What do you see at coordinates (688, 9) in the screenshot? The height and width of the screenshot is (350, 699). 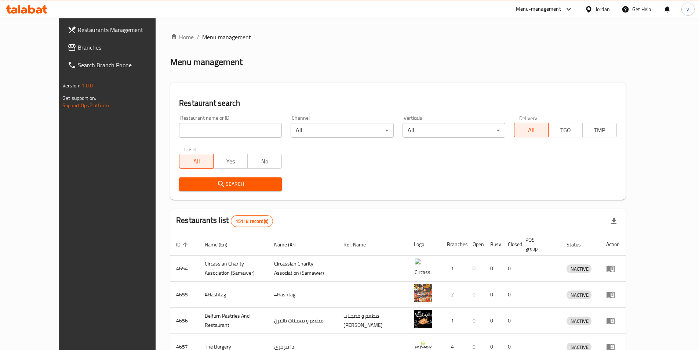 I see `span: y` at bounding box center [688, 9].